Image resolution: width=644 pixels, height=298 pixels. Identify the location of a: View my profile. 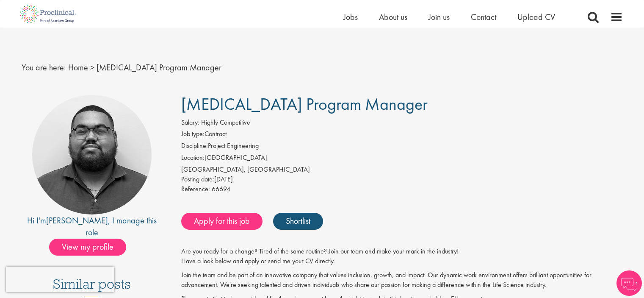
(92, 245).